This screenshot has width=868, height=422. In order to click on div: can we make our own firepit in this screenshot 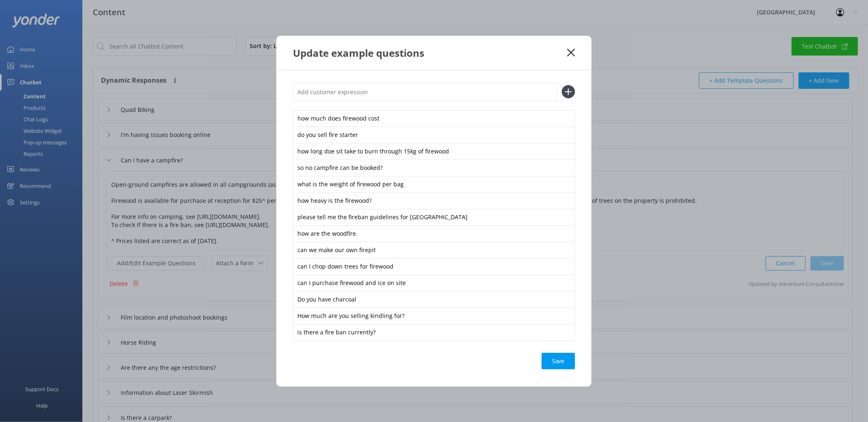, I will do `click(434, 250)`.